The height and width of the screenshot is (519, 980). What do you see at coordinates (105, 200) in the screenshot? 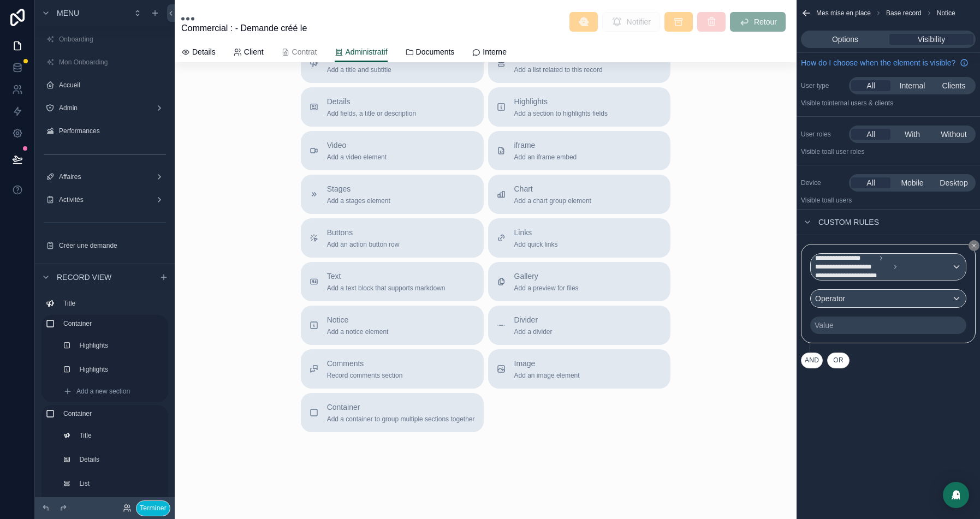
I see `a: Activités` at bounding box center [105, 200].